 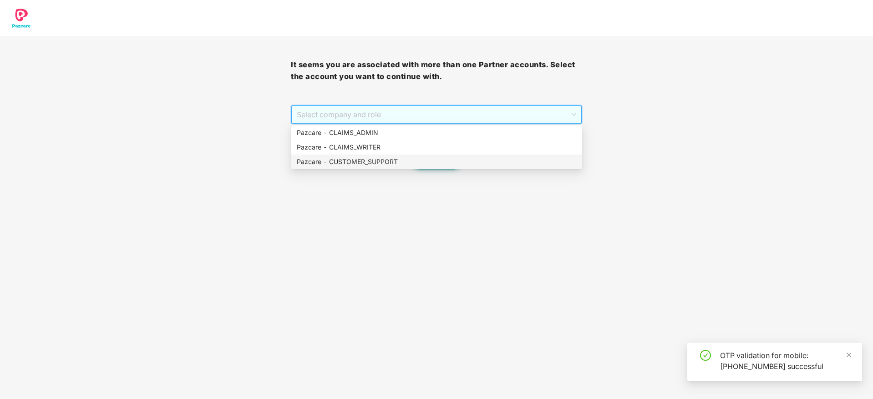 What do you see at coordinates (849, 355) in the screenshot?
I see `span: close` at bounding box center [849, 355].